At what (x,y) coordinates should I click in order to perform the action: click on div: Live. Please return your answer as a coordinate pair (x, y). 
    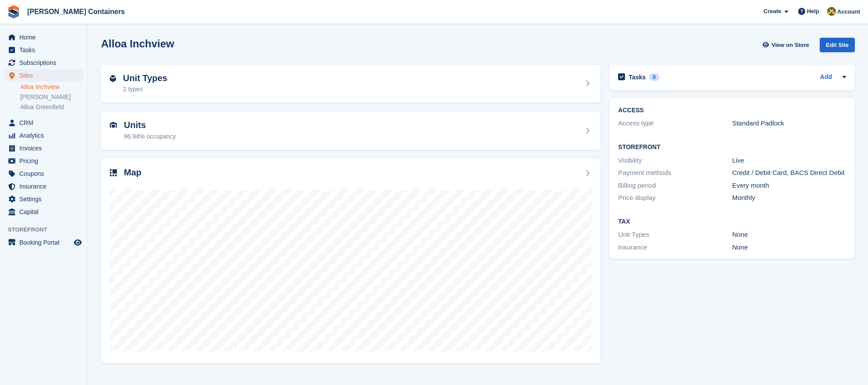
    Looking at the image, I should click on (789, 160).